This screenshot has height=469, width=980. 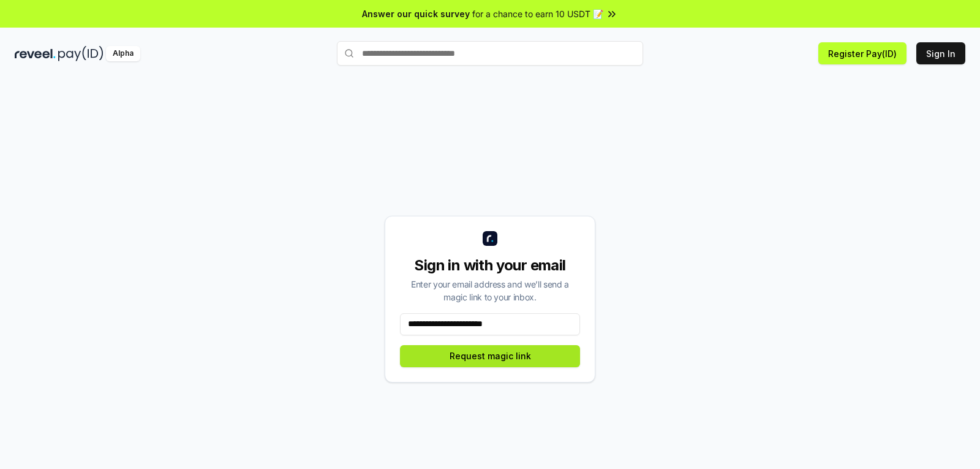 I want to click on button: Sign In, so click(x=941, y=53).